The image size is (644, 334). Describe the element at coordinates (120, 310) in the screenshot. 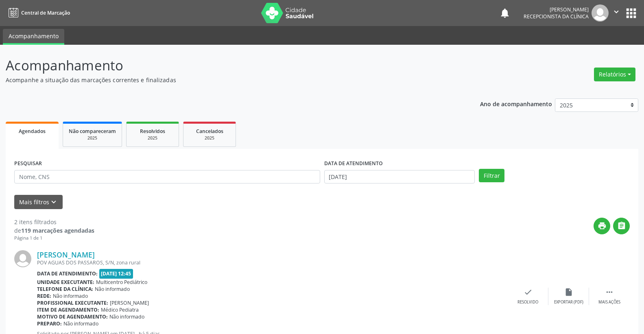

I see `span: Médico Pediatra` at that location.